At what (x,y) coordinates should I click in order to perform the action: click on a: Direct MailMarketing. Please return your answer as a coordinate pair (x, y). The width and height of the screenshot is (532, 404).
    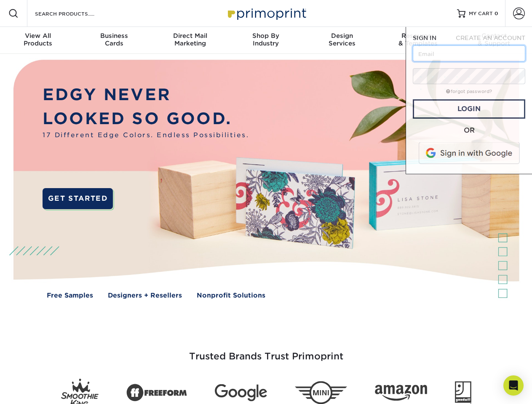
    Looking at the image, I should click on (190, 40).